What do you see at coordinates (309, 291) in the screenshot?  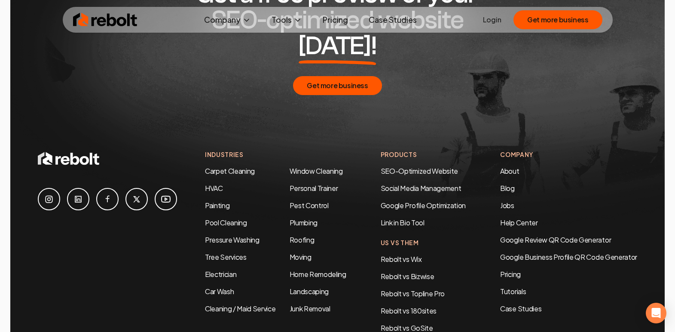 I see `a: Landscaping` at bounding box center [309, 291].